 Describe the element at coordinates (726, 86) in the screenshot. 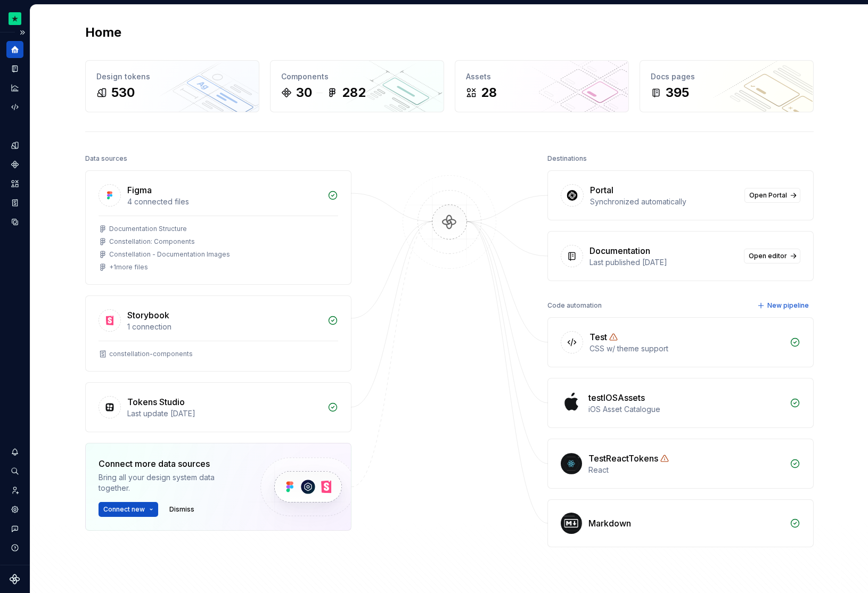

I see `a: Docs pages395` at that location.